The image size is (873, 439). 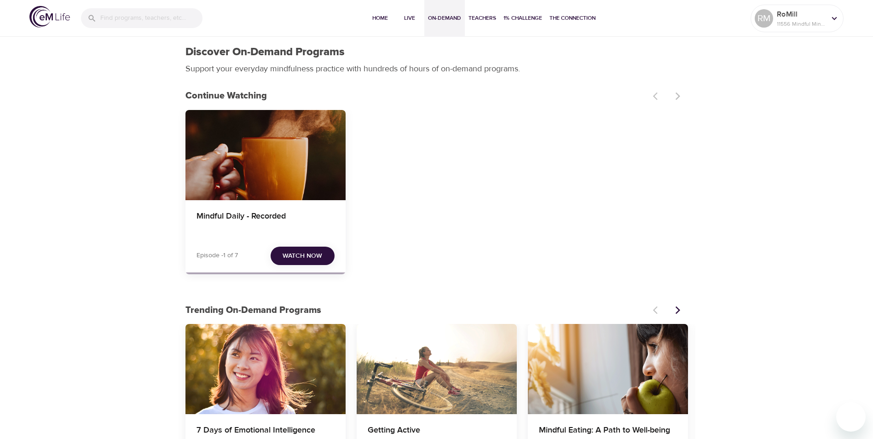 I want to click on p: Trending On-Demand Programs, so click(x=417, y=310).